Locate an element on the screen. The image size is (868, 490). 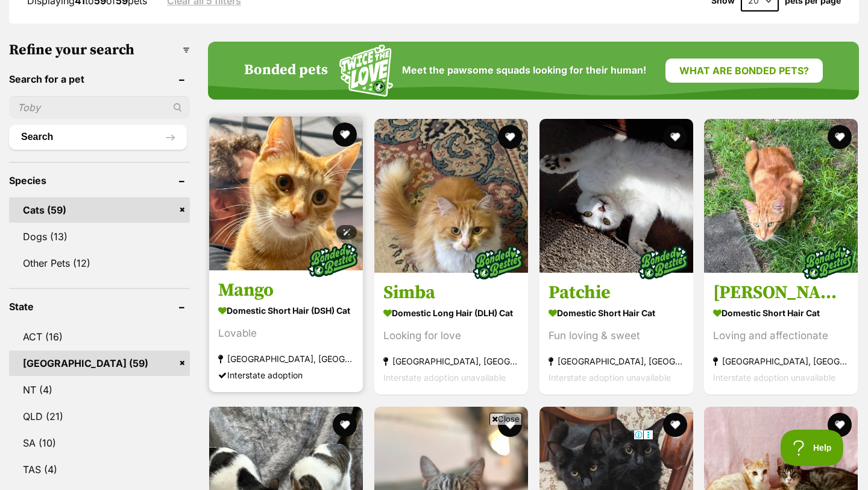
h4: Bonded pets is located at coordinates (286, 71).